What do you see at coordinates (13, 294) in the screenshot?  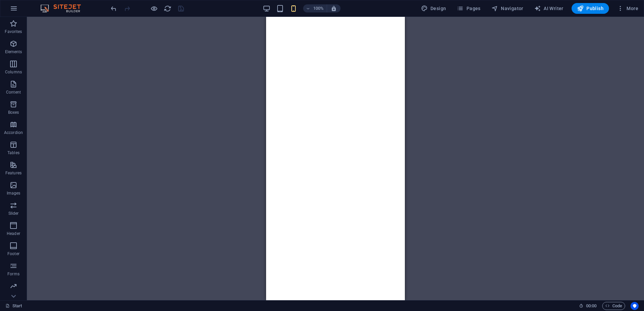 I see `p: Marketing` at bounding box center [13, 294].